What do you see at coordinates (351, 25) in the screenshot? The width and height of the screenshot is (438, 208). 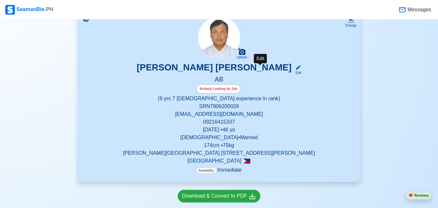 I see `div: Change` at bounding box center [351, 25].